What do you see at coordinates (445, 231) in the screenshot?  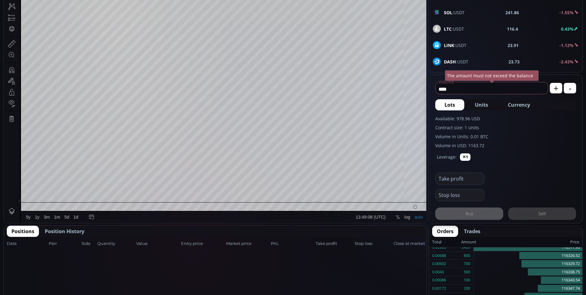 I see `button: Orders` at bounding box center [445, 231].